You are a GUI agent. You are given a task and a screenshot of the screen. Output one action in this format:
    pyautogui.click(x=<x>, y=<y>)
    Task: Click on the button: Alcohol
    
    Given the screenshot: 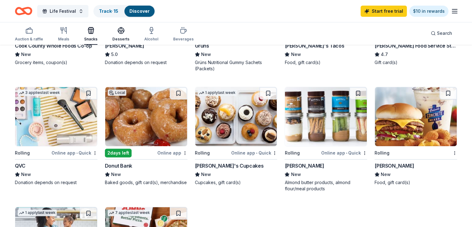 What is the action you would take?
    pyautogui.click(x=151, y=34)
    